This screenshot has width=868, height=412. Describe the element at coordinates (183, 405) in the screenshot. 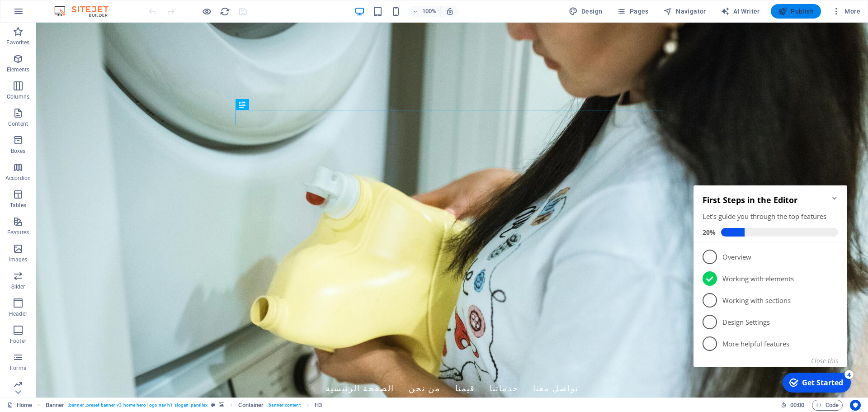

I see `nav: breadcrumb` at that location.